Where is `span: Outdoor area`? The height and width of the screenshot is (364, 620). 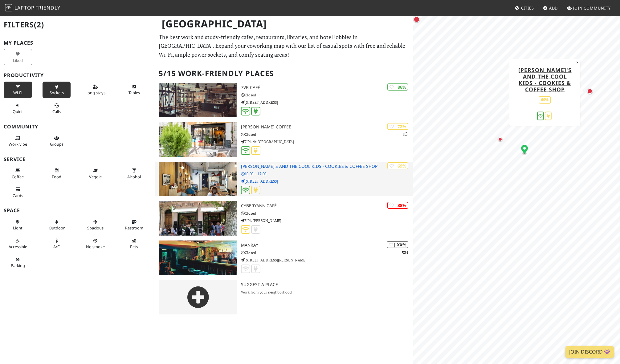 span: Outdoor area is located at coordinates (56, 228).